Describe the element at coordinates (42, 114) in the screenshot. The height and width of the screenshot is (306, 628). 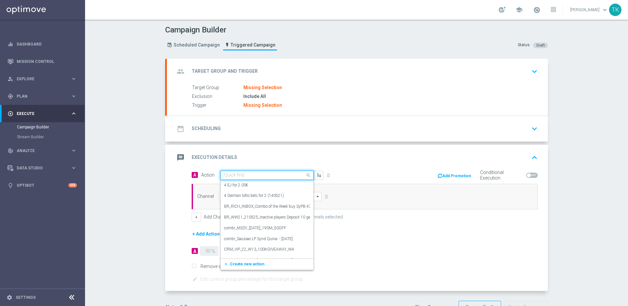
I see `button: play_circle_outline Execute keyboard_arrow_right` at that location.